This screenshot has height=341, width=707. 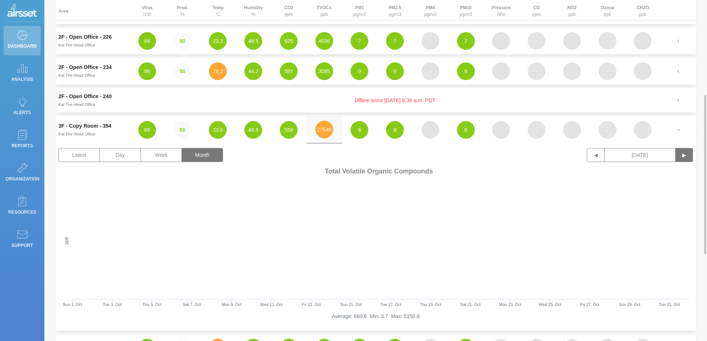 I want to click on button: 24.2, so click(x=218, y=71).